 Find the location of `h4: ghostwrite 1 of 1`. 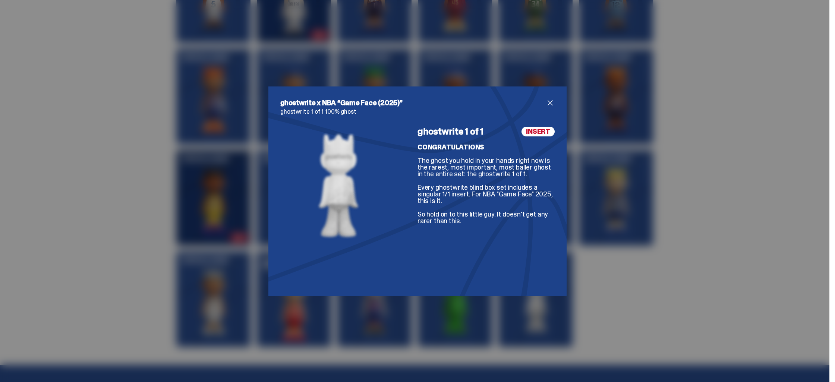

h4: ghostwrite 1 of 1 is located at coordinates (450, 132).